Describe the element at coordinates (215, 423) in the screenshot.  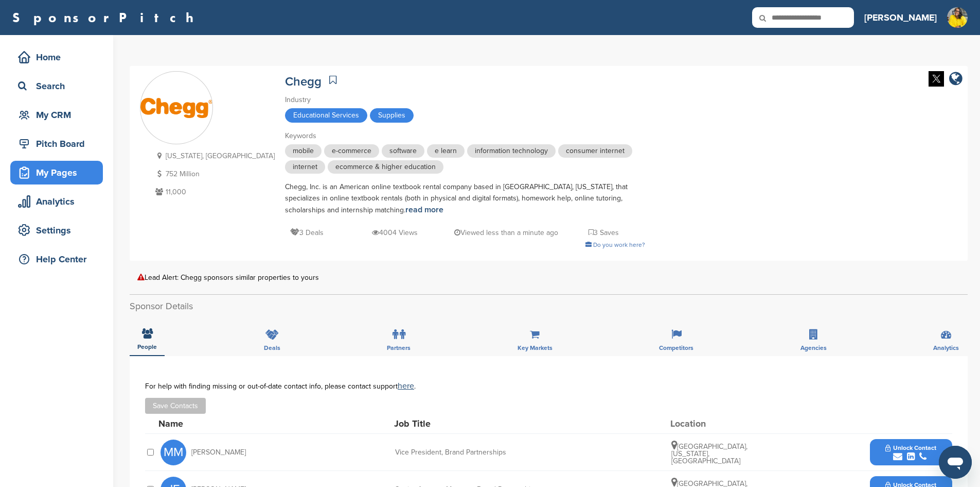
I see `div: Name` at that location.